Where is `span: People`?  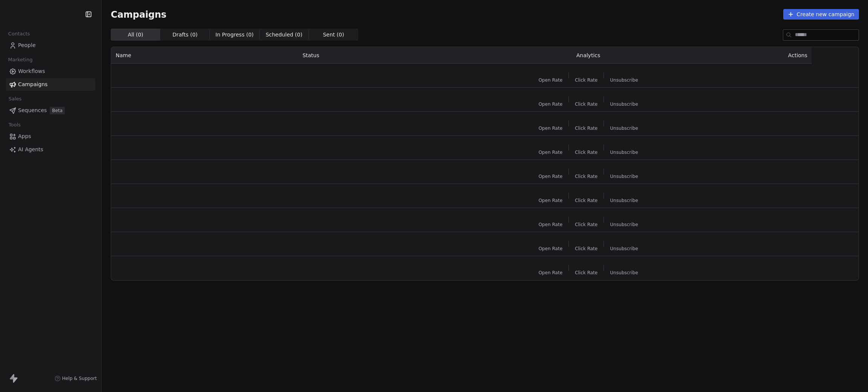
span: People is located at coordinates (27, 45).